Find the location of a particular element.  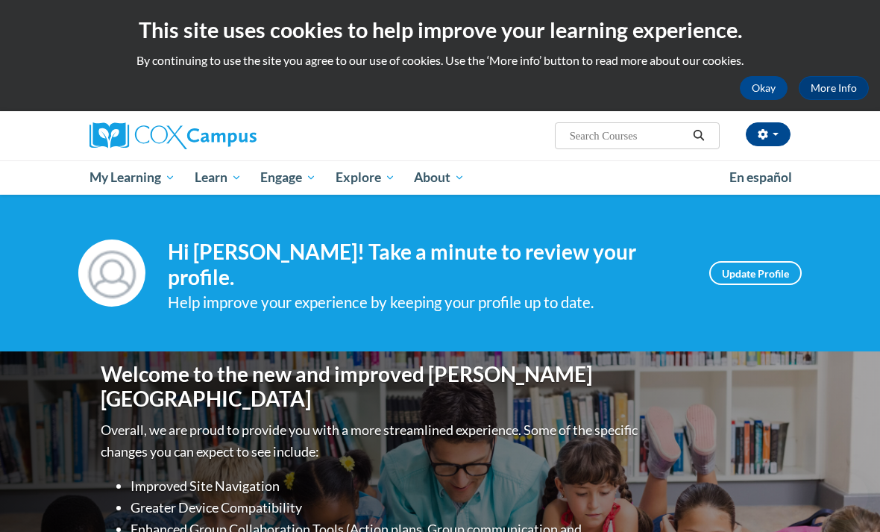

span: My Learning is located at coordinates (132, 178).